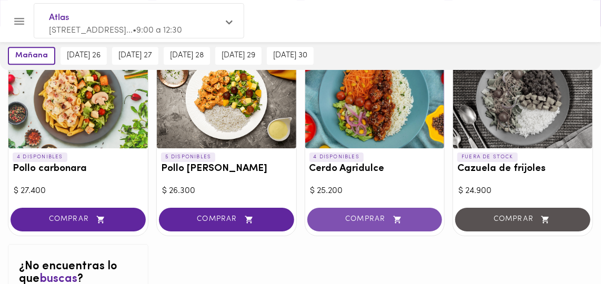 Image resolution: width=601 pixels, height=284 pixels. Describe the element at coordinates (189, 157) in the screenshot. I see `p: 5 DISPONIBLES` at that location.